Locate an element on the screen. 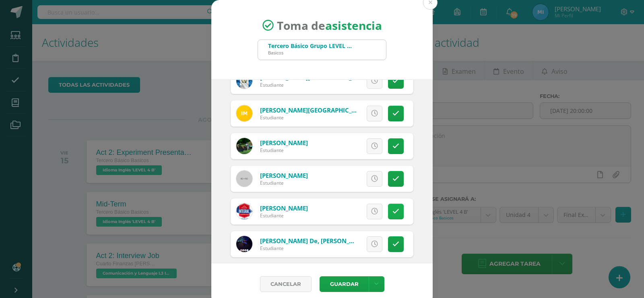 This screenshot has width=644, height=298. input: Busca un grado o sección aquí... is located at coordinates (322, 50).